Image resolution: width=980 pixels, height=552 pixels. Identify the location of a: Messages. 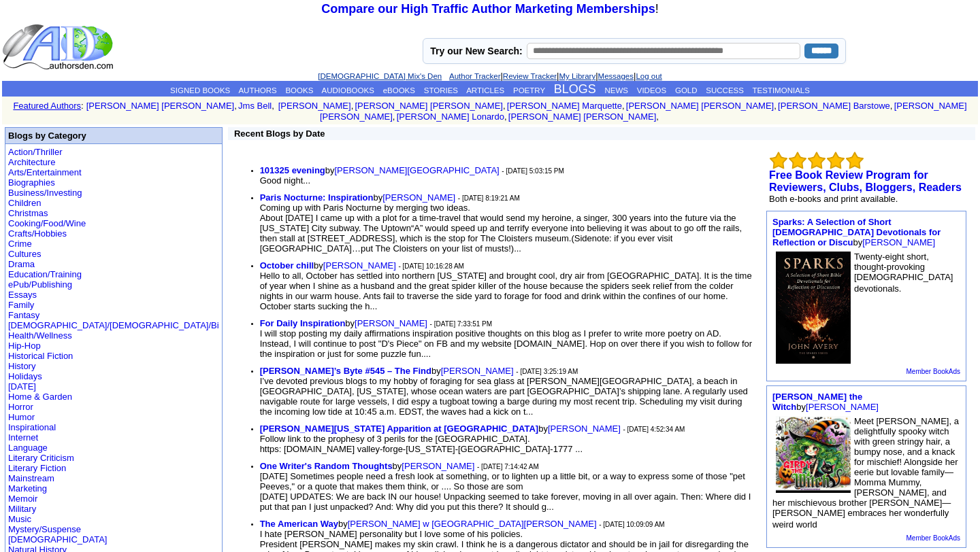
(616, 76).